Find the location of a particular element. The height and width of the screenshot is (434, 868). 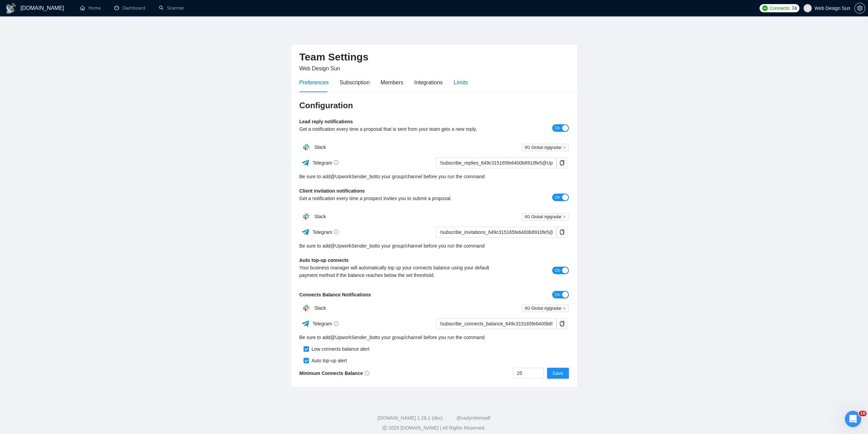

div: Get a notification every time a prospect invites you to submit a proposal. is located at coordinates (400, 198).